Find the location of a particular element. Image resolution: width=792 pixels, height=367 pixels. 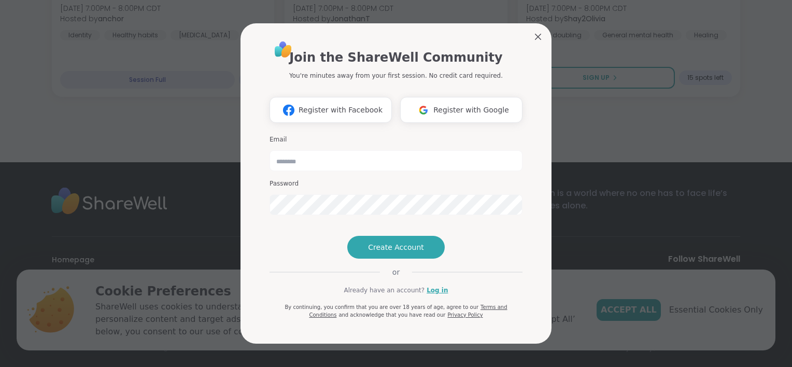

a: Terms and Conditions is located at coordinates (408, 311).